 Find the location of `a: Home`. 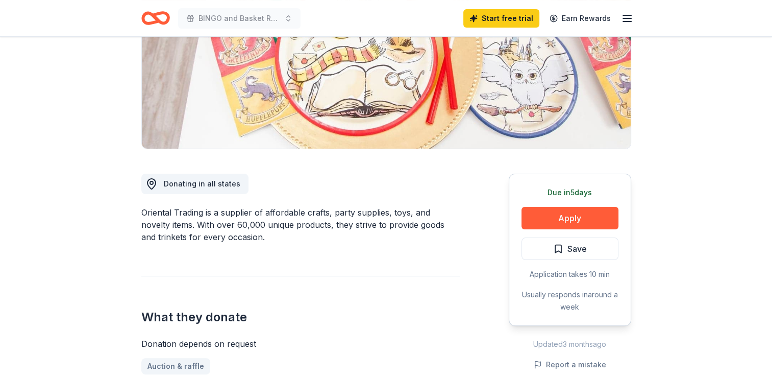

a: Home is located at coordinates (156, 18).